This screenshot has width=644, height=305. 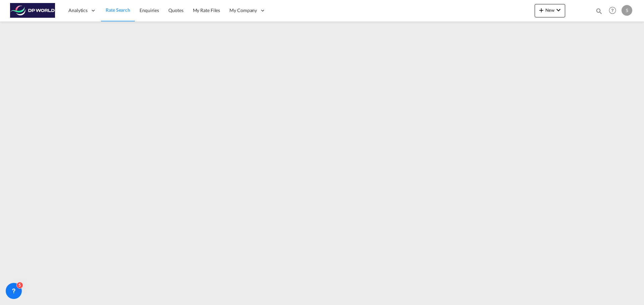 What do you see at coordinates (613, 10) in the screenshot?
I see `span: Help` at bounding box center [613, 10].